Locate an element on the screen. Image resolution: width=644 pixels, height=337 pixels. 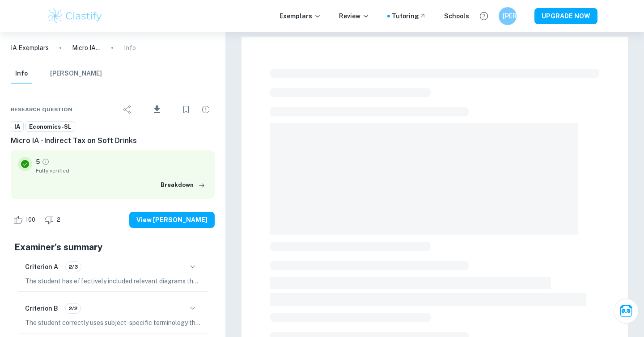
a: Grade fully verified is located at coordinates (46, 162).